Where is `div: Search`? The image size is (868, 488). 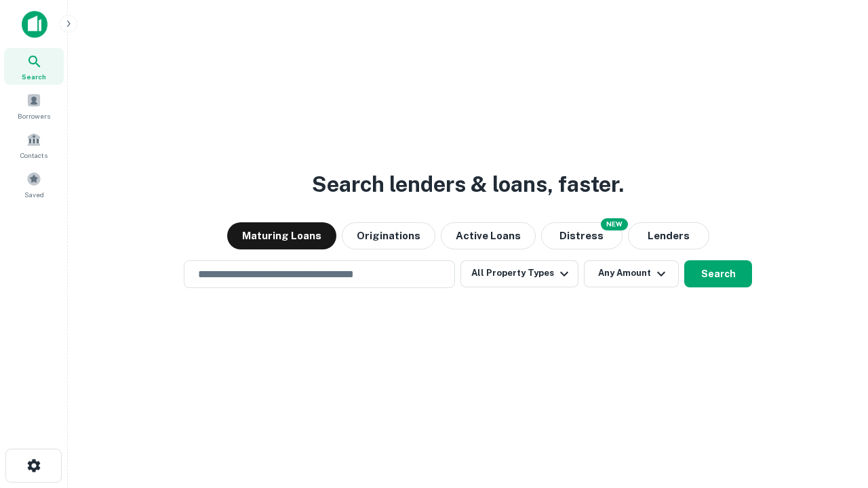
div: Search is located at coordinates (34, 67).